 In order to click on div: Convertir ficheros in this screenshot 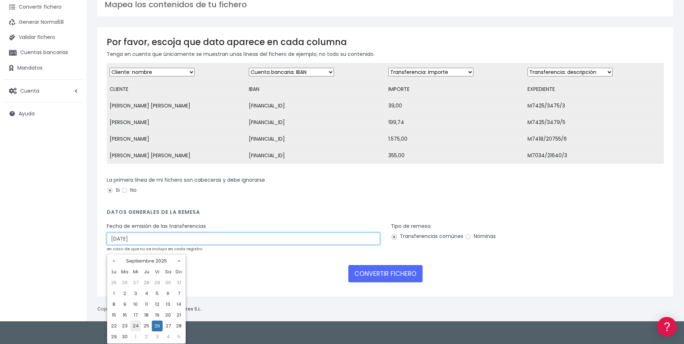, I will do `click(72, 83)`.